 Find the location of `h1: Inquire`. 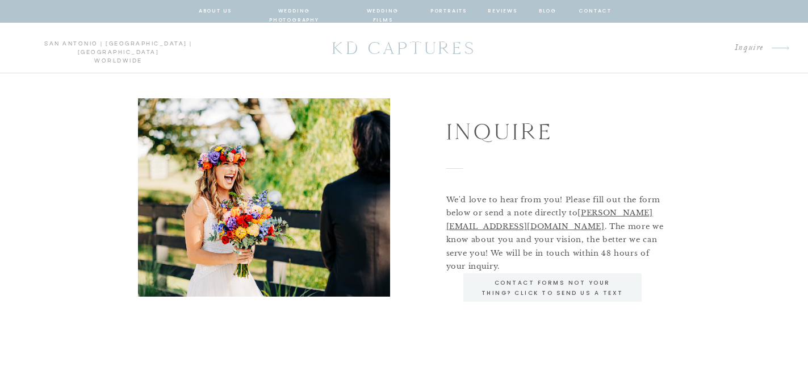

h1: Inquire is located at coordinates (539, 130).